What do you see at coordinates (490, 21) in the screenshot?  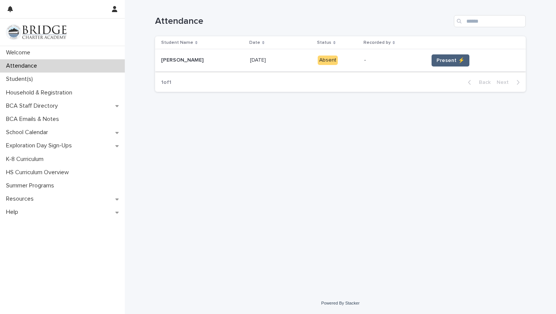 I see `input: Search` at bounding box center [490, 21].